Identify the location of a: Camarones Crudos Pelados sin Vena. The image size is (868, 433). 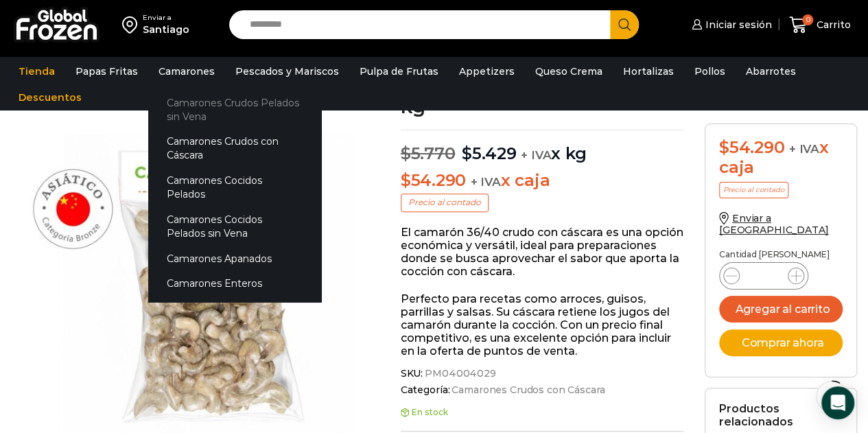
(234, 109).